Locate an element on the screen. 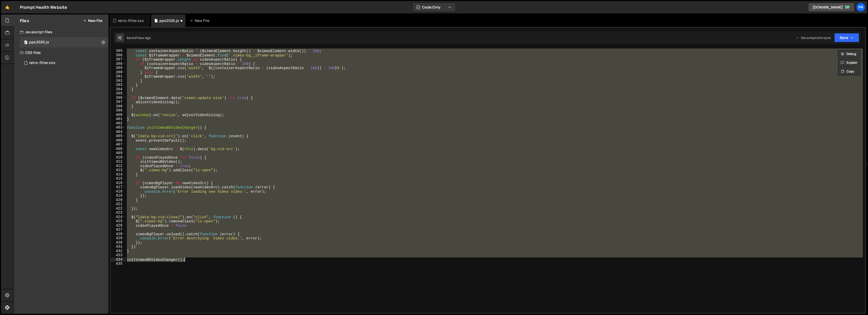  a: Pr is located at coordinates (861, 7).